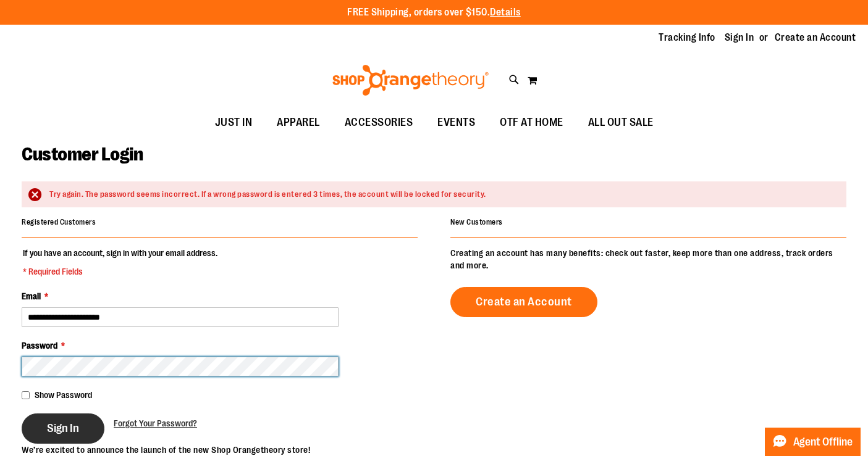 The image size is (868, 456). What do you see at coordinates (686, 38) in the screenshot?
I see `a: Tracking Info` at bounding box center [686, 38].